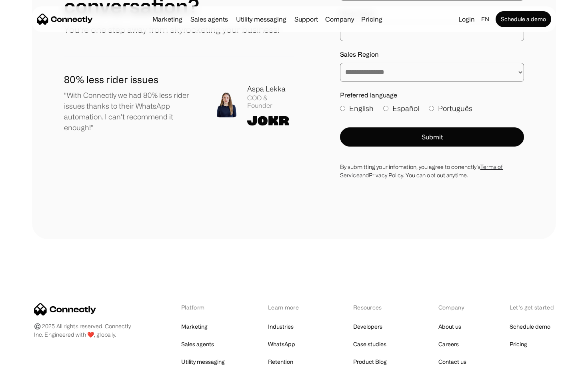 The width and height of the screenshot is (588, 367). I want to click on a: Schedule demo, so click(530, 327).